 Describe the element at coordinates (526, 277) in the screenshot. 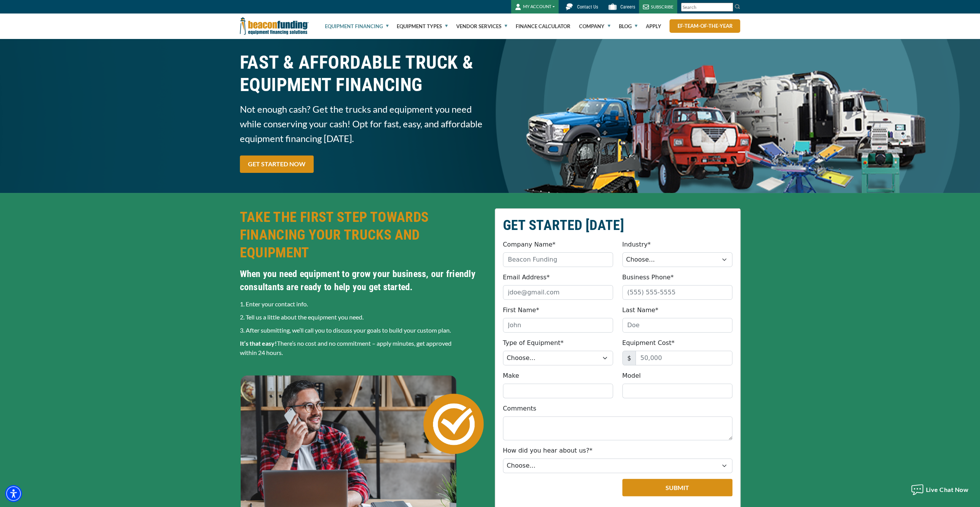

I see `label: Email Address*` at that location.